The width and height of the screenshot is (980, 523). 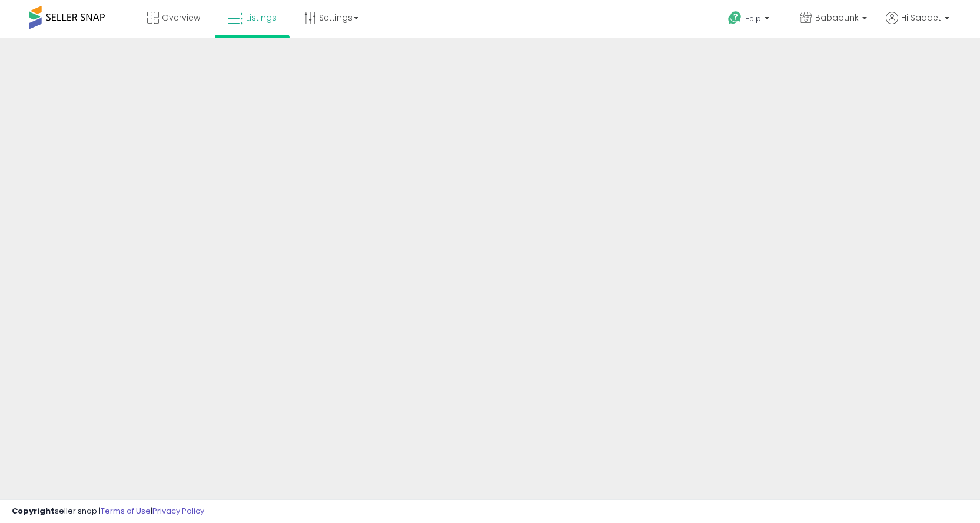 What do you see at coordinates (750, 20) in the screenshot?
I see `a: Help` at bounding box center [750, 20].